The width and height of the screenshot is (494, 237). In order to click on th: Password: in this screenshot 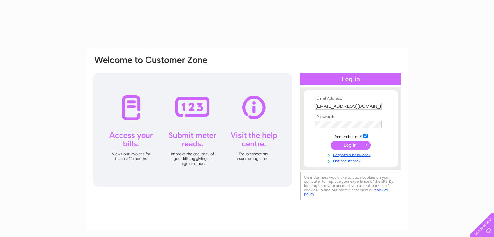, I will do `click(351, 117)`.